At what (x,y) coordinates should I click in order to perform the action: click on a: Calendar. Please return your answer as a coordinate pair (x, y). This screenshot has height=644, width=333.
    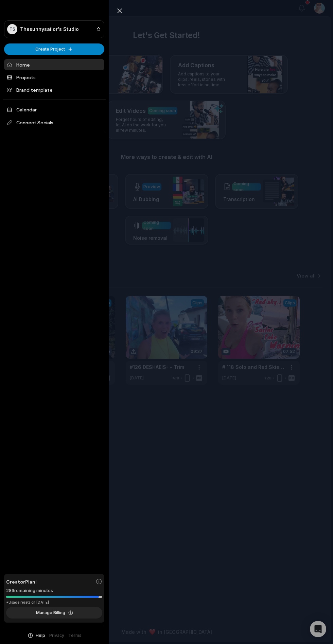
    Looking at the image, I should click on (54, 110).